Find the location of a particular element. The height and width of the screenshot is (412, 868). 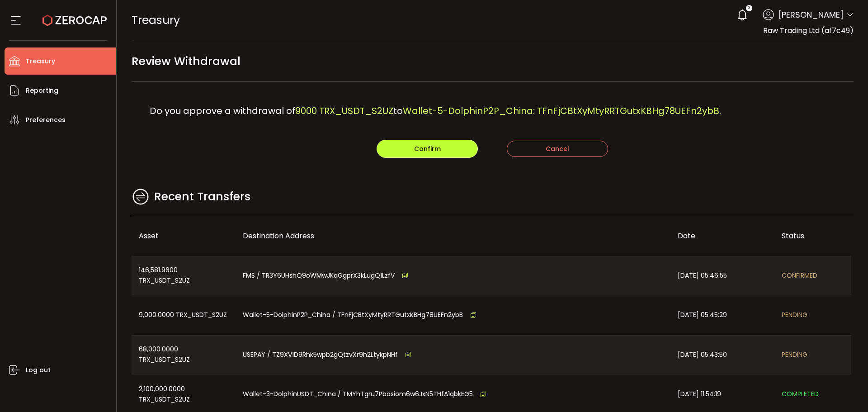

button: Cancel is located at coordinates (557, 148).